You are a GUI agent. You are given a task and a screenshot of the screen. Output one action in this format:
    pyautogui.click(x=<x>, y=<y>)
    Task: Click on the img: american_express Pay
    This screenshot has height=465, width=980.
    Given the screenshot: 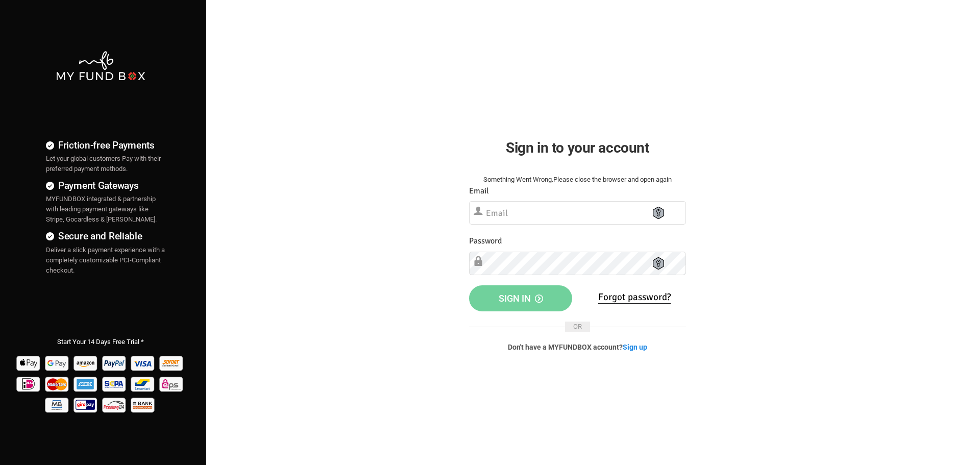 What is the action you would take?
    pyautogui.click(x=86, y=384)
    